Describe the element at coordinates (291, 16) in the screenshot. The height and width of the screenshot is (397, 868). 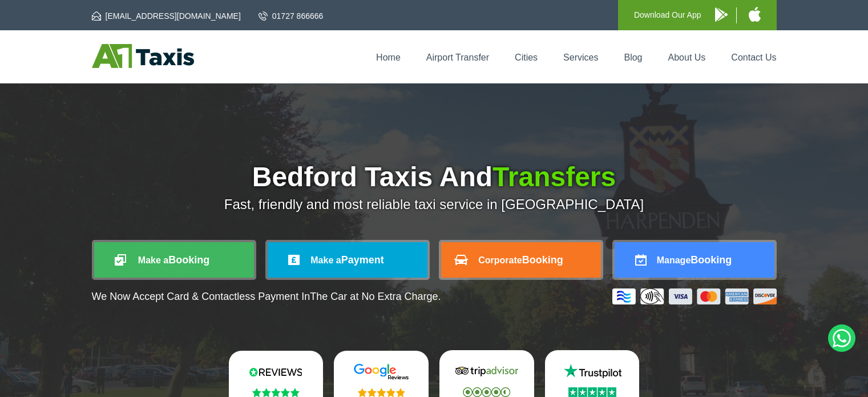
I see `a: 01727 866666` at that location.